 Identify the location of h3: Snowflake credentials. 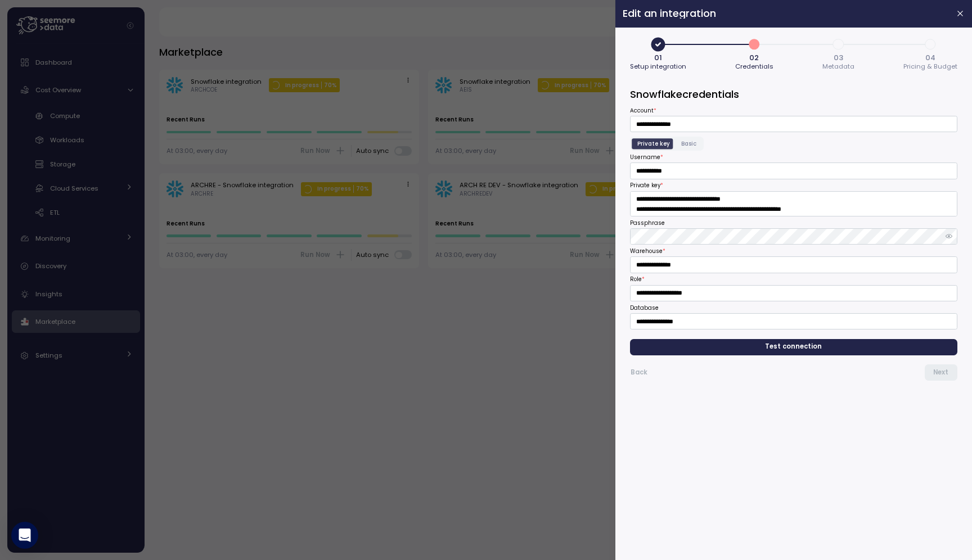
(794, 94).